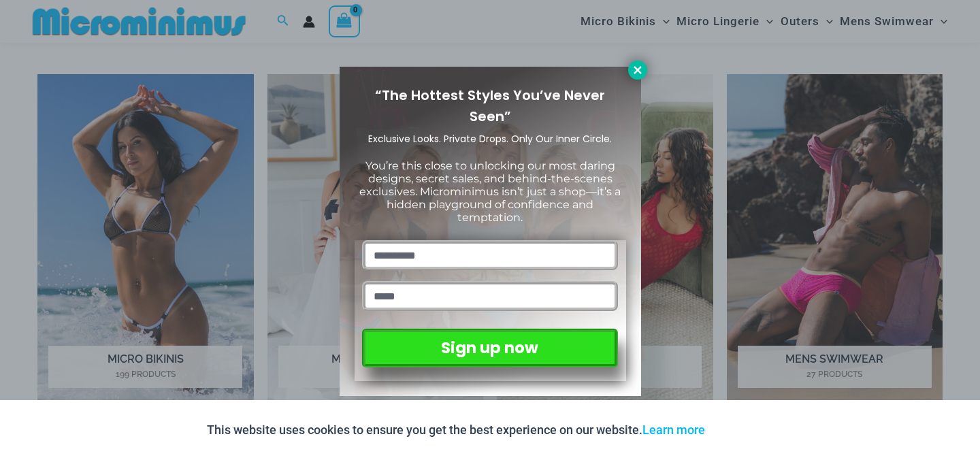  I want to click on a: Learn more, so click(674, 429).